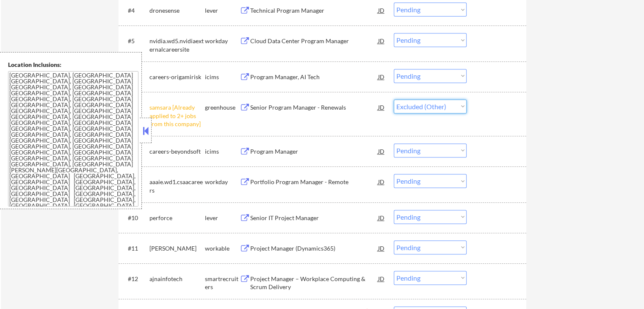  What do you see at coordinates (314, 10) in the screenshot?
I see `div: Technical Program Manager` at bounding box center [314, 10].